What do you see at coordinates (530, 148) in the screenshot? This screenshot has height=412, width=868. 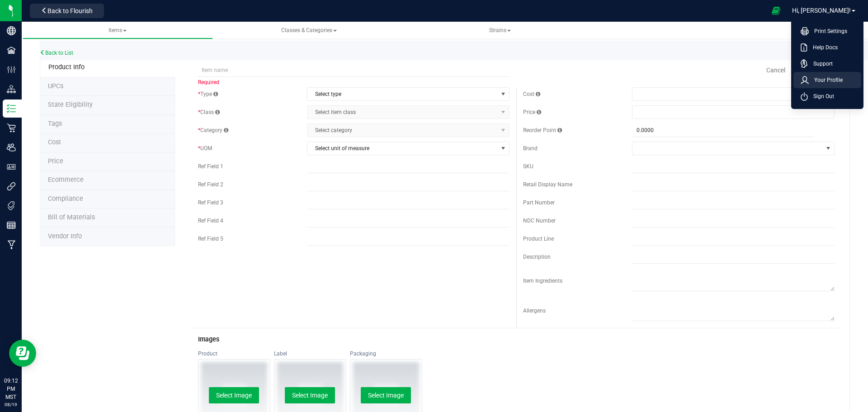 I see `span: Brand` at bounding box center [530, 148].